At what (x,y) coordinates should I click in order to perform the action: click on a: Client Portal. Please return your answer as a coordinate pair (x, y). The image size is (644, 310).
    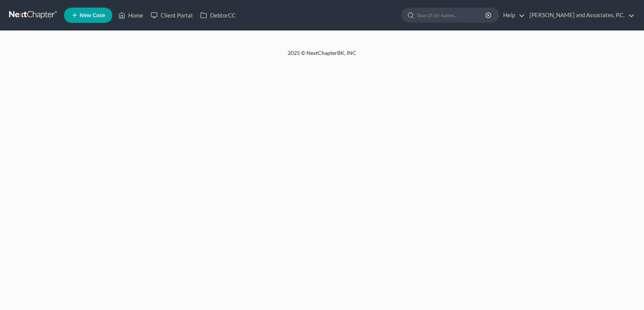
    Looking at the image, I should click on (172, 15).